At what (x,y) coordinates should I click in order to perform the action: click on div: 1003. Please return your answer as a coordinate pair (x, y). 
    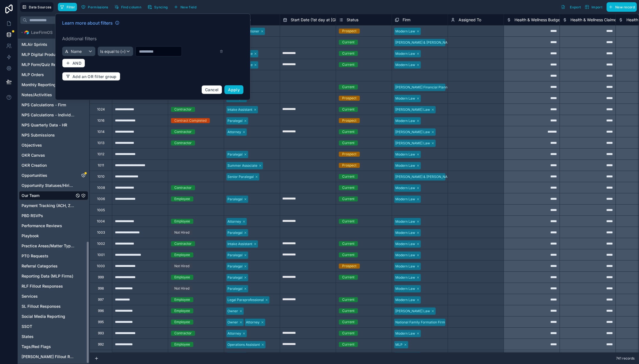
    Looking at the image, I should click on (101, 232).